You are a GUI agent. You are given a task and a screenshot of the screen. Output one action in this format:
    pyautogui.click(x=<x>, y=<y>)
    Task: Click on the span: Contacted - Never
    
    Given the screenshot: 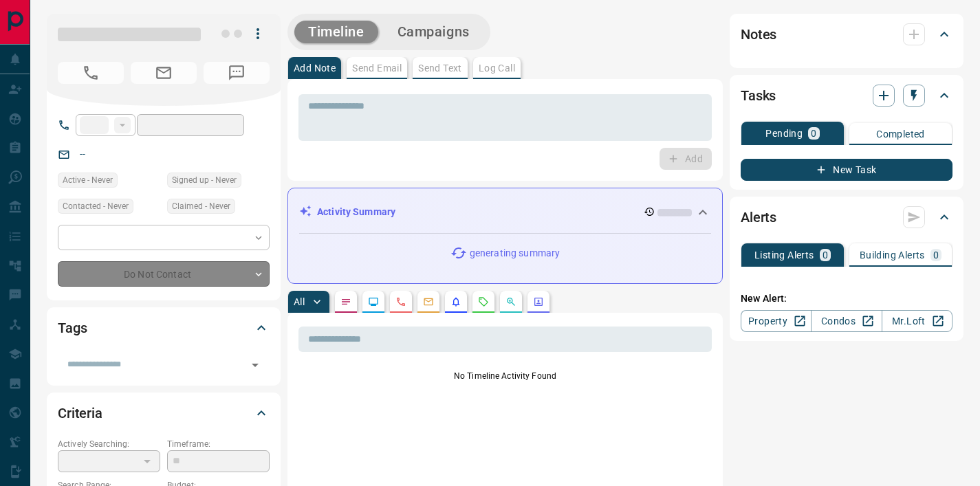 What is the action you would take?
    pyautogui.click(x=96, y=206)
    